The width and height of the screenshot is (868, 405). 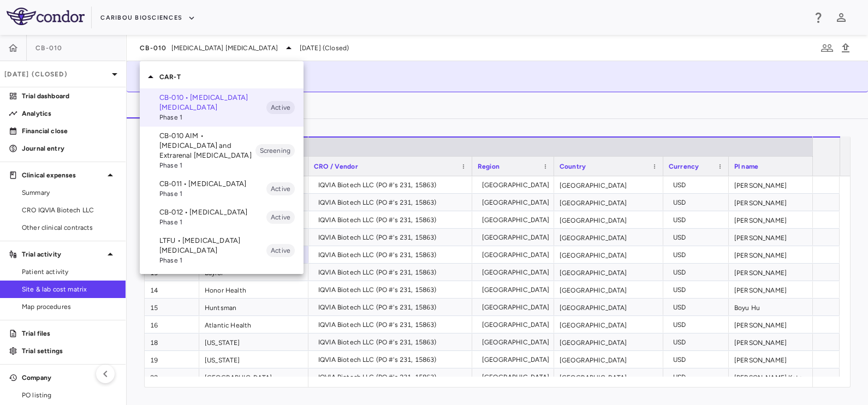 What do you see at coordinates (275, 151) in the screenshot?
I see `span: Screening` at bounding box center [275, 151].